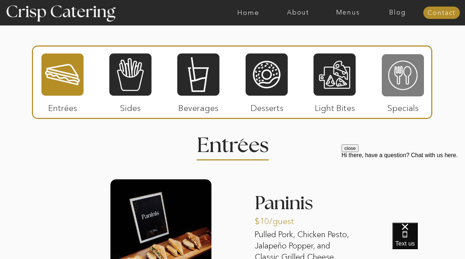 The width and height of the screenshot is (465, 259). Describe the element at coordinates (233, 142) in the screenshot. I see `h2: Entrees` at that location.